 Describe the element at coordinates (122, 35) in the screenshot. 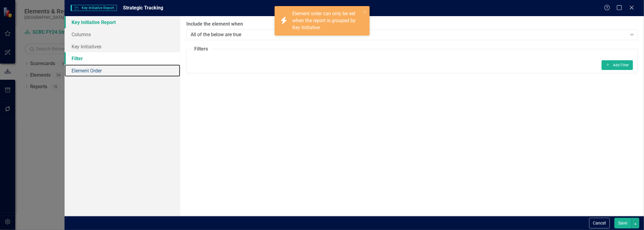

I see `a: Columns` at that location.